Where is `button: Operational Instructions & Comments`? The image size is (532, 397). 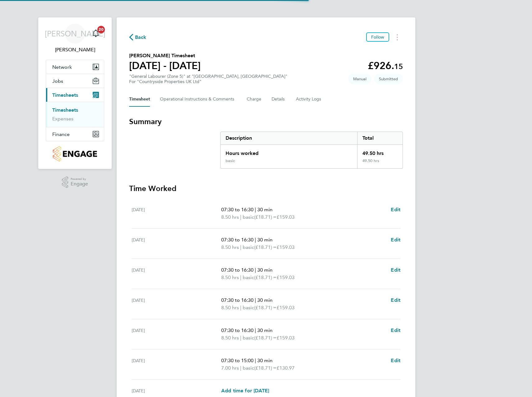 button: Operational Instructions & Comments is located at coordinates (199, 99).